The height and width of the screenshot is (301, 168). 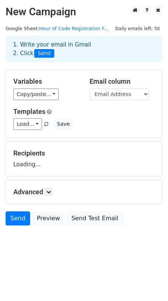 I want to click on h2: New Campaign, so click(x=84, y=12).